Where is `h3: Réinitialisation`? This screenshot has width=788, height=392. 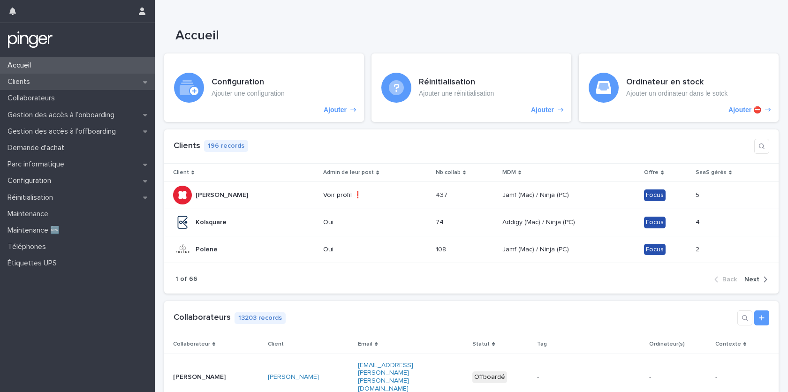 h3: Réinitialisation is located at coordinates (456, 83).